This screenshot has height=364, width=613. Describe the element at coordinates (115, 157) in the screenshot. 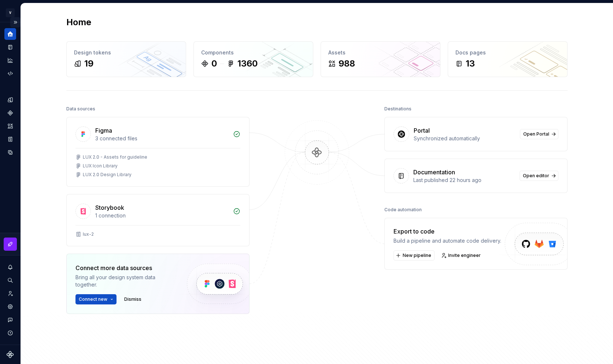

I see `div: LUX 2.0 - Assets for guideline` at that location.